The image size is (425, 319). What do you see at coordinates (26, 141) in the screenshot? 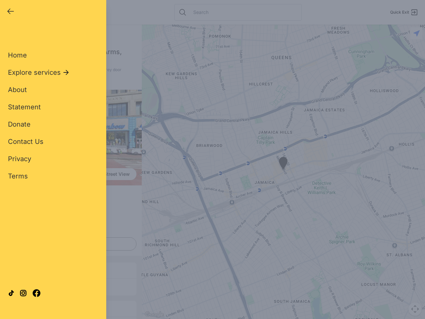
I see `span: Contact Us` at bounding box center [26, 141].